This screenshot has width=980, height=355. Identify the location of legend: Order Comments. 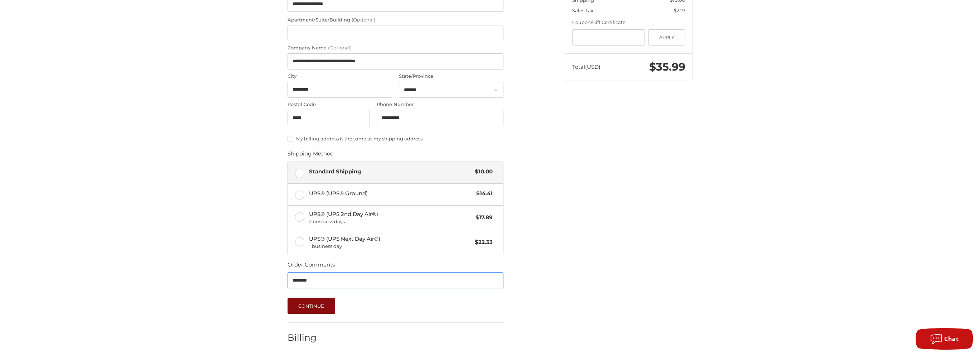
(311, 266).